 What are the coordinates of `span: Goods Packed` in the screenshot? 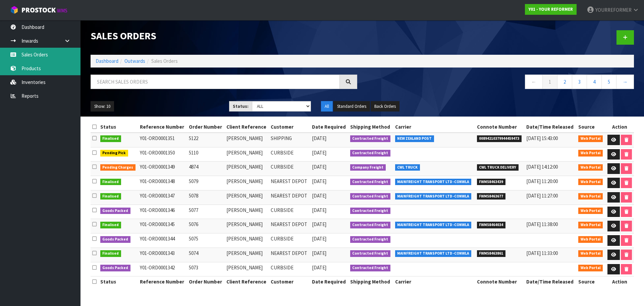 It's located at (116, 268).